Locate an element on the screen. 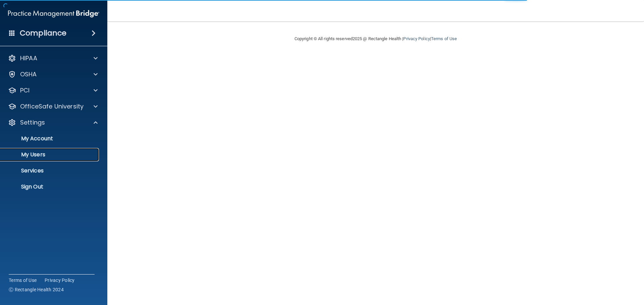 This screenshot has height=305, width=644. p: My Account is located at coordinates (50, 139).